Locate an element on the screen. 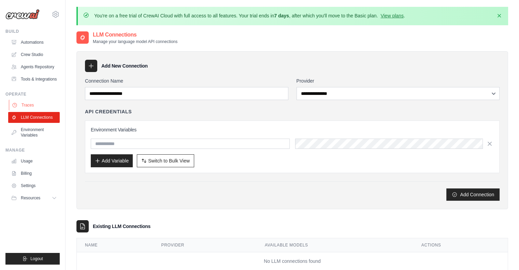 The height and width of the screenshot is (270, 519). a: Settings is located at coordinates (34, 186).